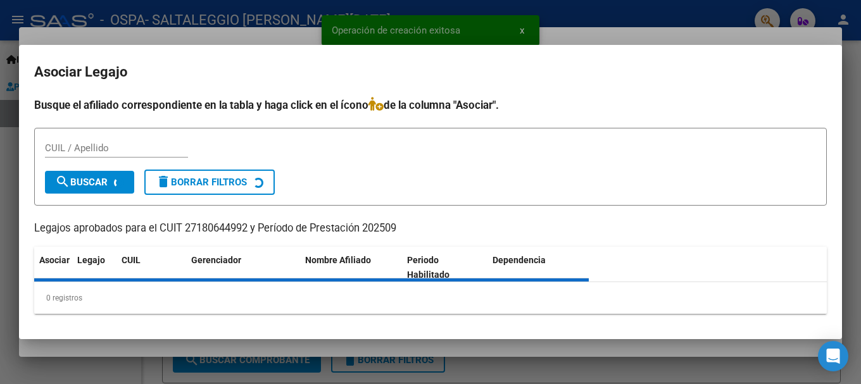  What do you see at coordinates (89, 182) in the screenshot?
I see `button: Buscar` at bounding box center [89, 182].